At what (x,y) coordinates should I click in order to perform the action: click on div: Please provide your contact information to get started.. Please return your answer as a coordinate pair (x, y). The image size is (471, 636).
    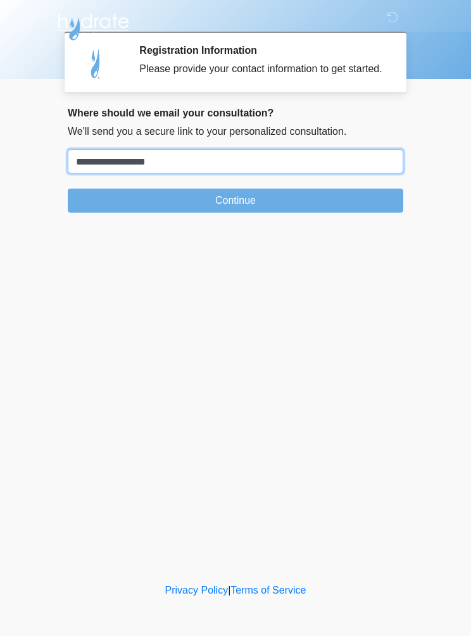
    Looking at the image, I should click on (261, 69).